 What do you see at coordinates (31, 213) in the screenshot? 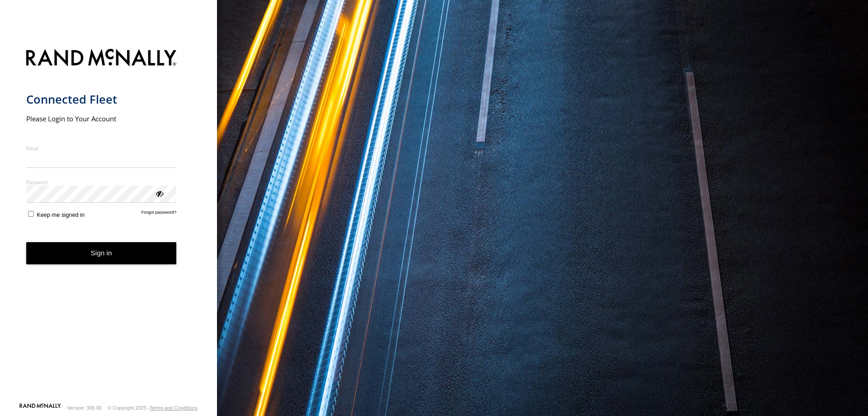
I see `input: Keep me signed in` at bounding box center [31, 213].